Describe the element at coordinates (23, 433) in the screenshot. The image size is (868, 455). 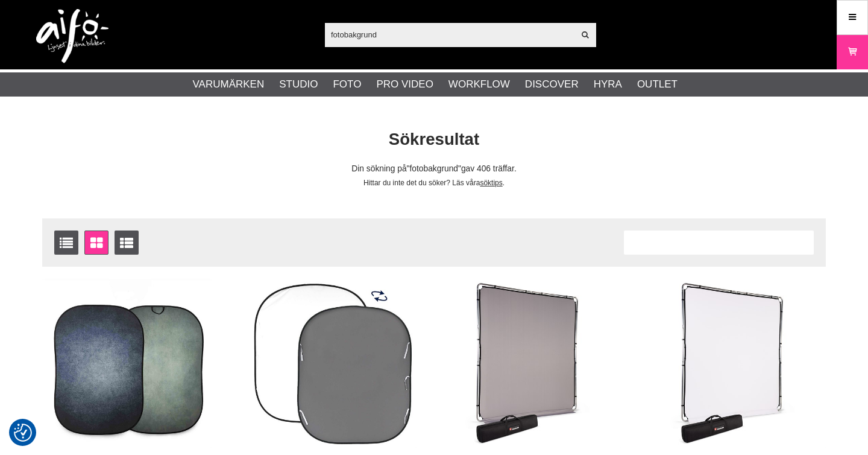
I see `img: Revisit consent button` at that location.